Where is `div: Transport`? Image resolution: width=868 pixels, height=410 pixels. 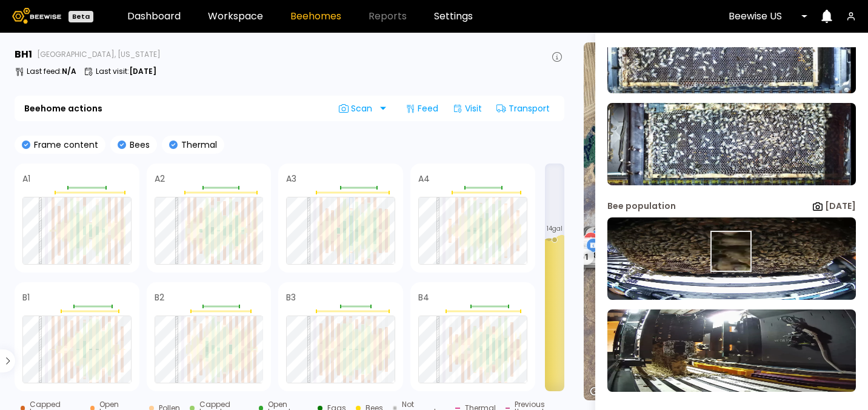
div: Transport is located at coordinates (523, 109).